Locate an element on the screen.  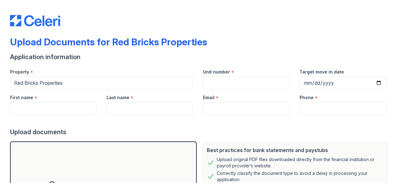
div: Upload documents is located at coordinates (200, 132).